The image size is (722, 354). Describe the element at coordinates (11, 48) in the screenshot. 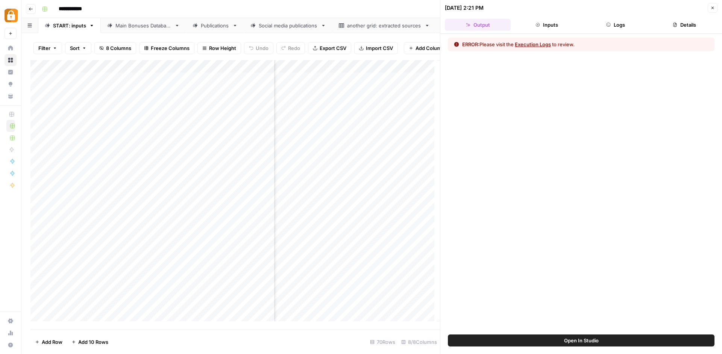

I see `a: Home` at that location.